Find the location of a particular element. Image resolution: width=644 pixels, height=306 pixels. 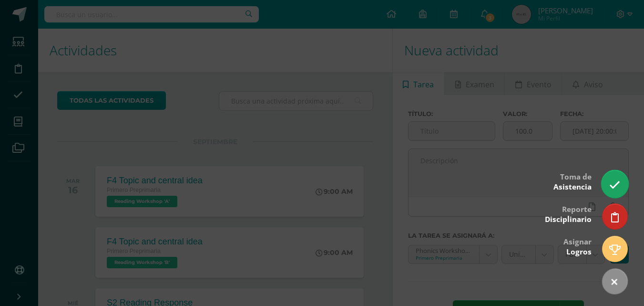

div: Reporte is located at coordinates (568, 213).